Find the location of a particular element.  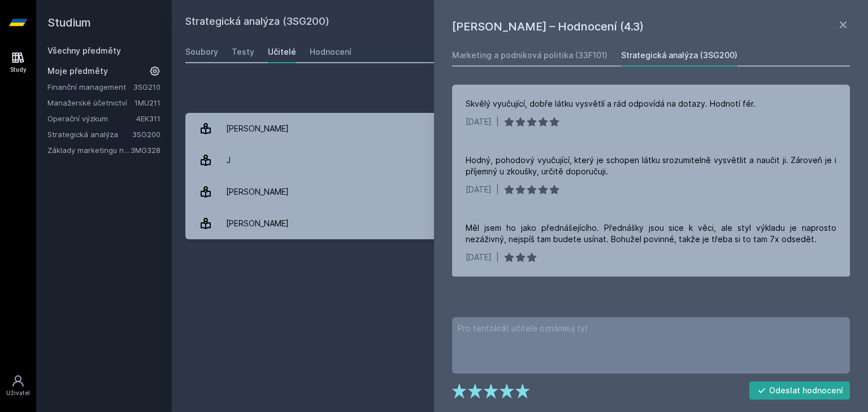

a: 3MG328 is located at coordinates (145, 150).